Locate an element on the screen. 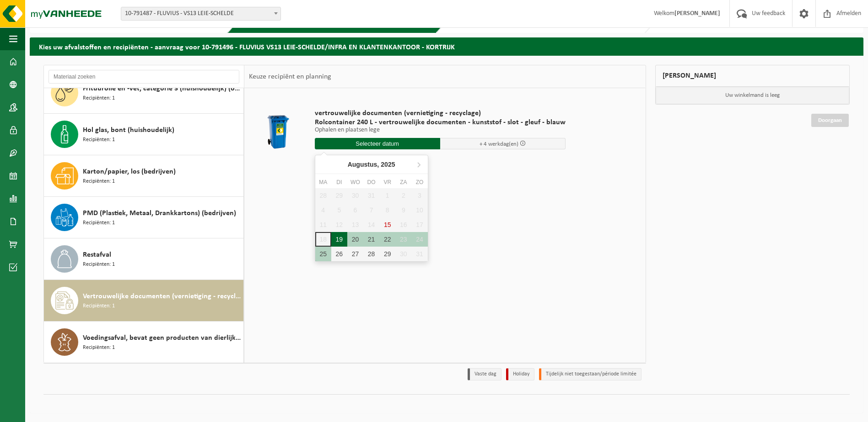  span: Karton/papier, los (bedrijven) is located at coordinates (129, 172).